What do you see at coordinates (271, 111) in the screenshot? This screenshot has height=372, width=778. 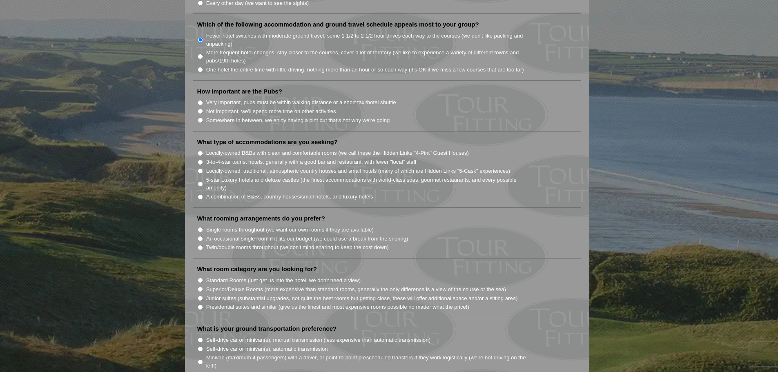 I see `label: Not important, we'll spend more time on other activities` at bounding box center [271, 111].